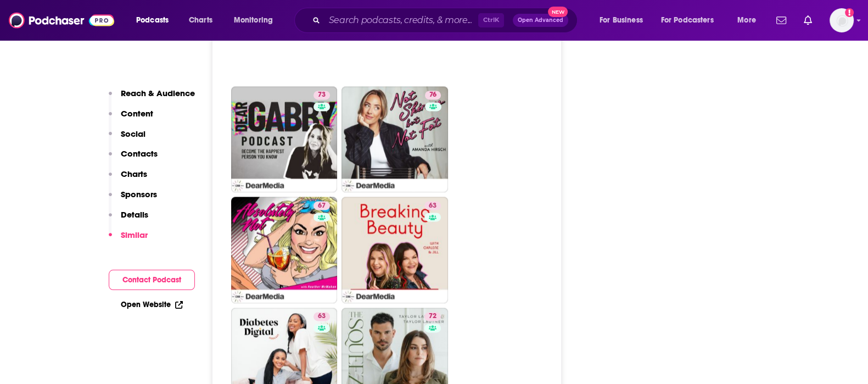 This screenshot has width=868, height=384. Describe the element at coordinates (688, 20) in the screenshot. I see `span: For Podcasters` at that location.